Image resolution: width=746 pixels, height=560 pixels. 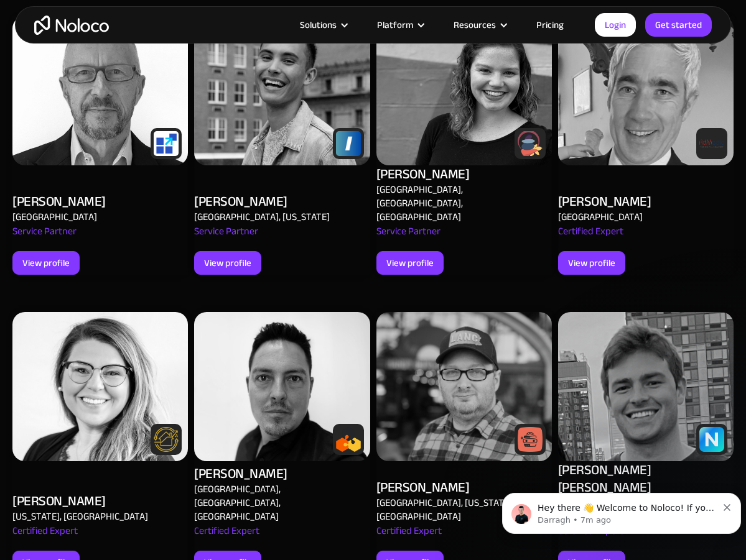 What do you see at coordinates (130, 42) in the screenshot?
I see `p: Hey there 👋 Welcome to Noloco! If you have any questions, just reply to this message. [GEOGRAPHIC...` at bounding box center [130, 42].